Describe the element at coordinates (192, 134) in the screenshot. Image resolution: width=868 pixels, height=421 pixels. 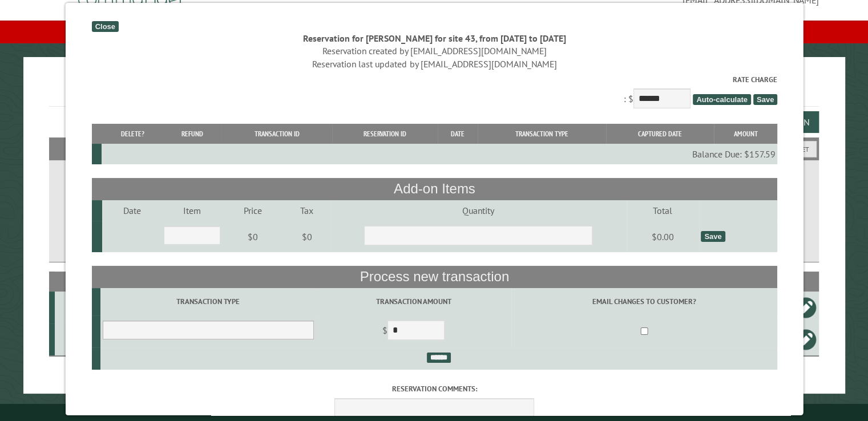
I see `th: Refund` at that location.